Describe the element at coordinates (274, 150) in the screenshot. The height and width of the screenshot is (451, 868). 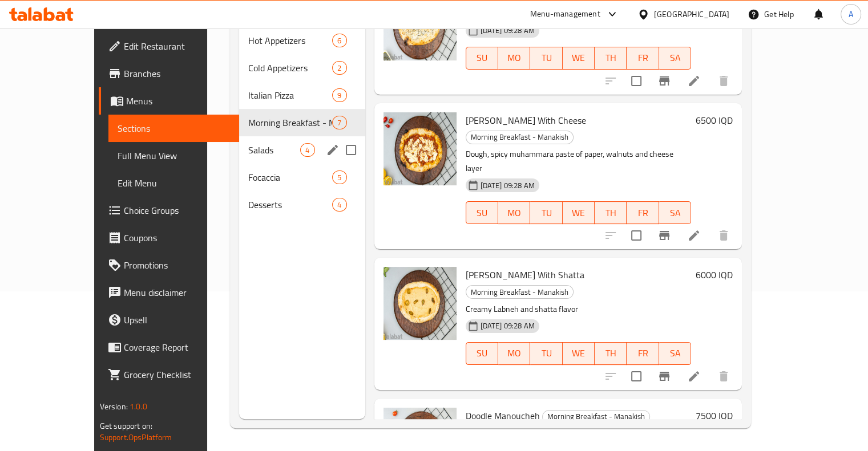
I see `span: Salads` at that location.